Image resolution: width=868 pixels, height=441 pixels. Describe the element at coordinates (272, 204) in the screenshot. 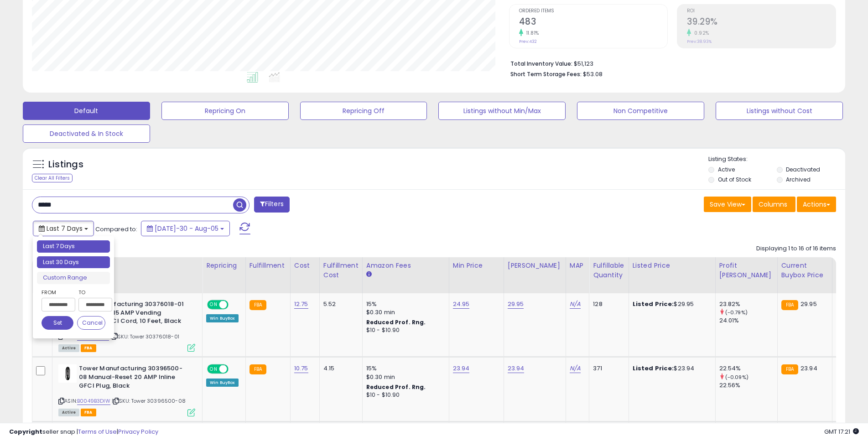

I see `button: Filters` at that location.